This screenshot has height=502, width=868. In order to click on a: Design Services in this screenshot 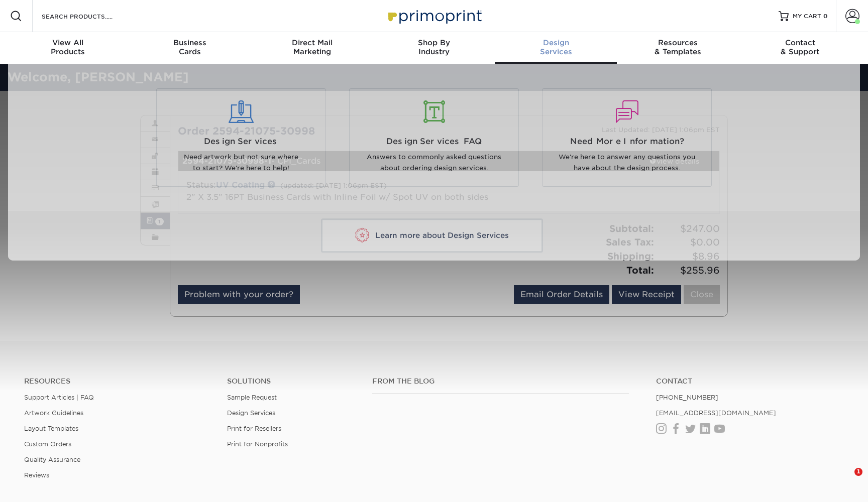, I will do `click(251, 413)`.